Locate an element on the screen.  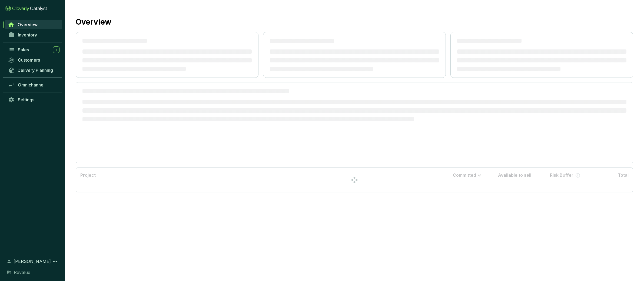
span: Delivery Planning is located at coordinates (35, 70).